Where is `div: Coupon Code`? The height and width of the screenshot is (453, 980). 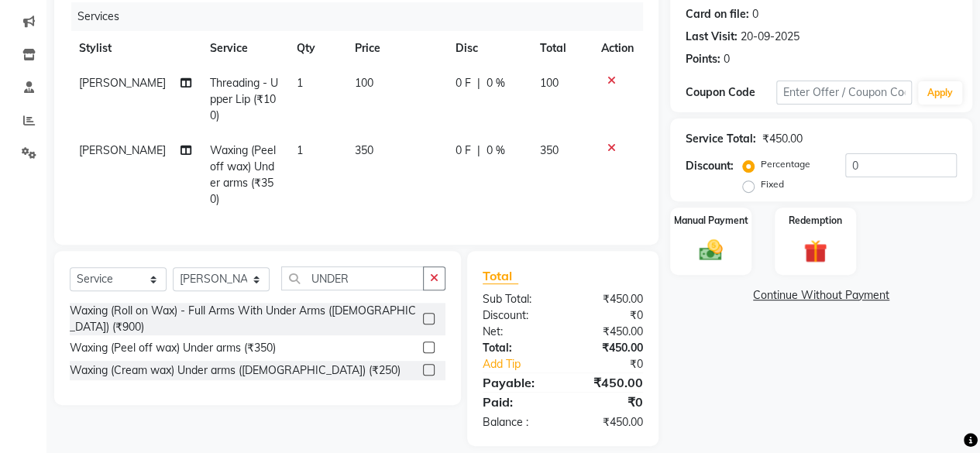
div: Coupon Code is located at coordinates (730, 93).